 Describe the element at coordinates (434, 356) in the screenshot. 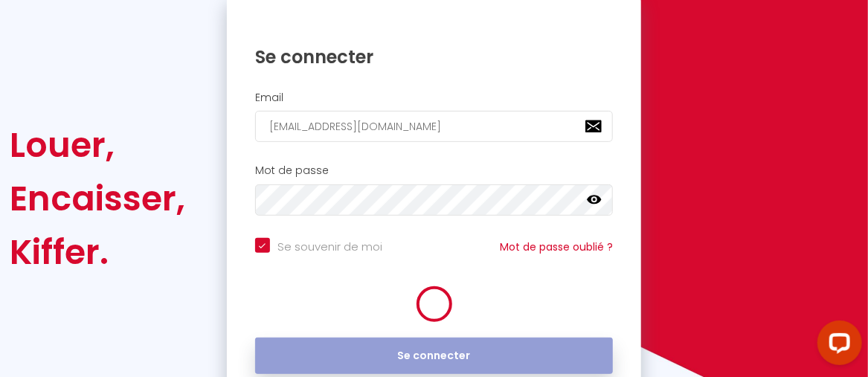

I see `button: Se connecter` at that location.